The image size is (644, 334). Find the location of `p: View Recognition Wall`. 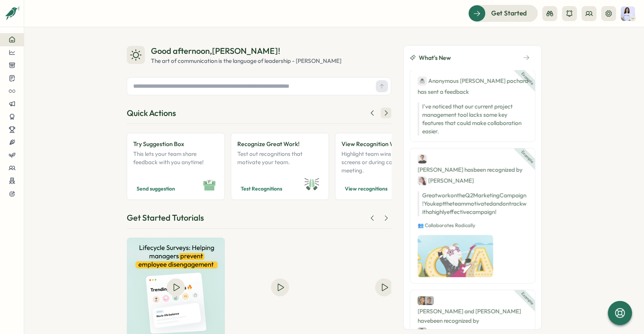

p: View Recognition Wall is located at coordinates (385, 144).